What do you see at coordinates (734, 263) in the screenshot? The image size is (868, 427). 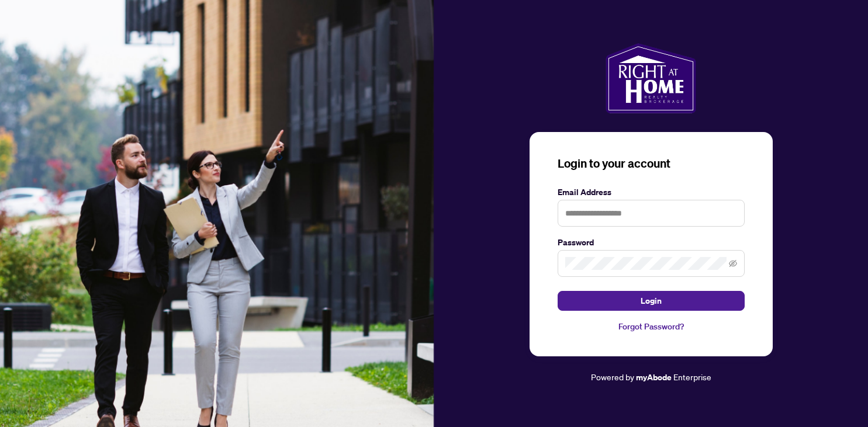 I see `span: eye-invisible` at bounding box center [734, 263].